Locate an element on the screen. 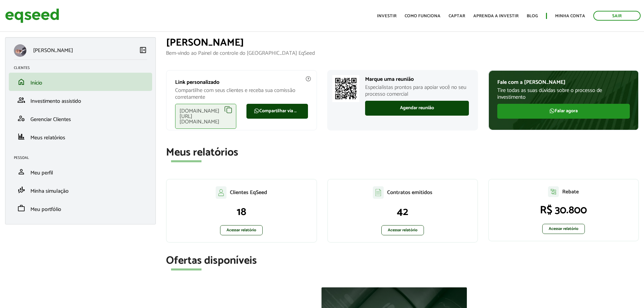  a: groupInvestimento assistido is located at coordinates (80, 100).